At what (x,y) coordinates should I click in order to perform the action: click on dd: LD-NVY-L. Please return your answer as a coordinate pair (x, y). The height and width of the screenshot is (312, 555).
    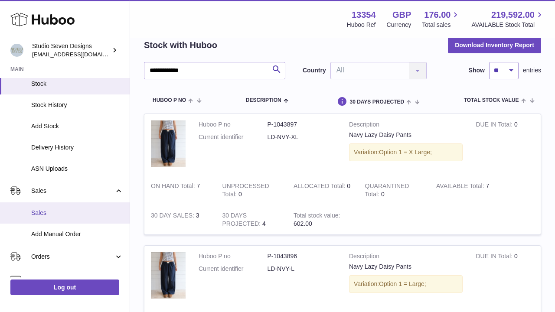
    Looking at the image, I should click on (302, 269).